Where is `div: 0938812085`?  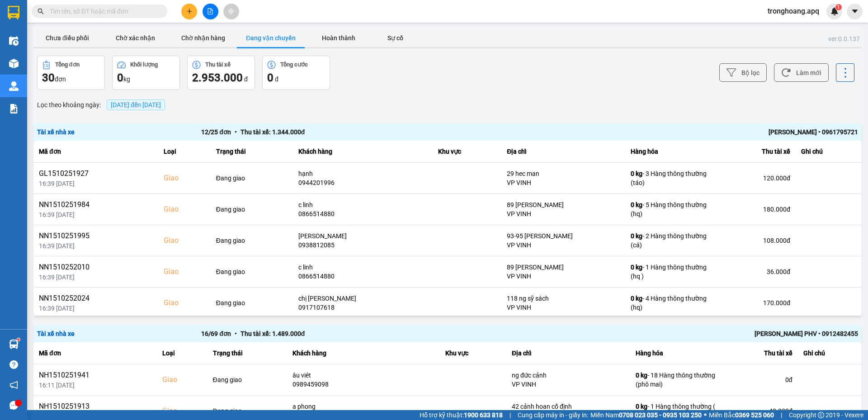 div: 0938812085 is located at coordinates (363, 245).